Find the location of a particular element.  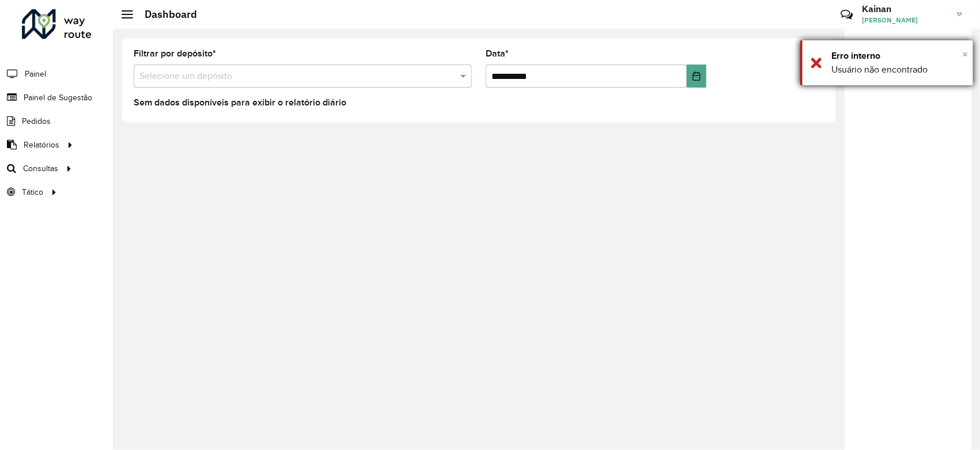

h3: Kainan is located at coordinates (905, 9).